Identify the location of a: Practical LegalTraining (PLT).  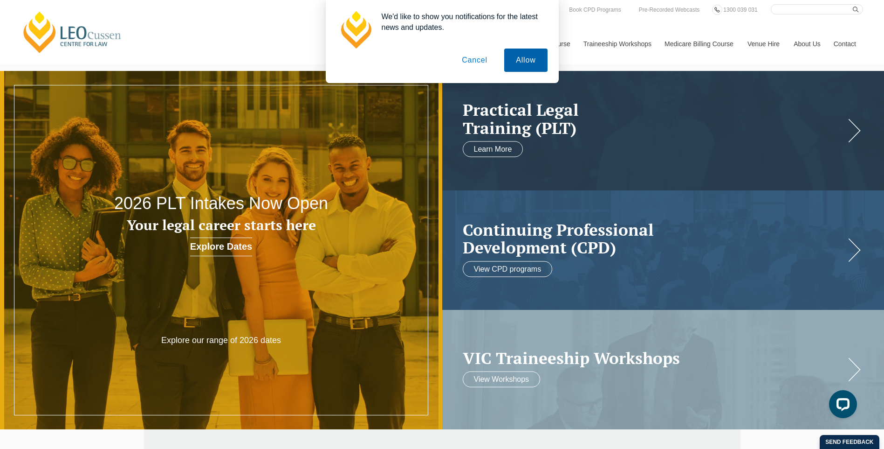
(654, 118).